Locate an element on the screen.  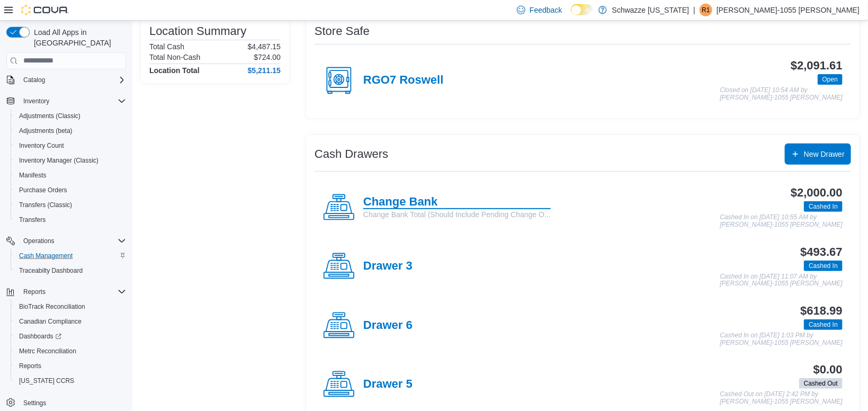
a: Transfers is located at coordinates (32, 220).